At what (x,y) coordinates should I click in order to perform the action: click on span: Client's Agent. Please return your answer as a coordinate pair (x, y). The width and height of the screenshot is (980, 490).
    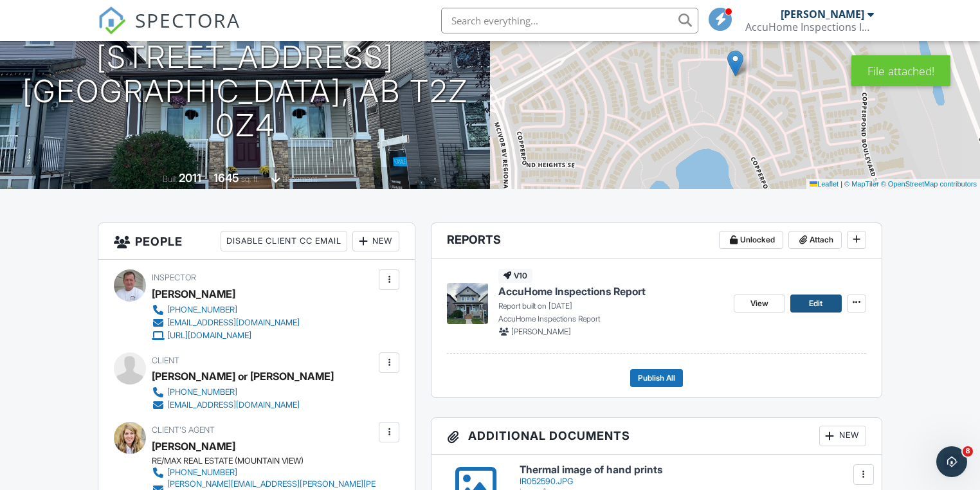
    Looking at the image, I should click on (183, 429).